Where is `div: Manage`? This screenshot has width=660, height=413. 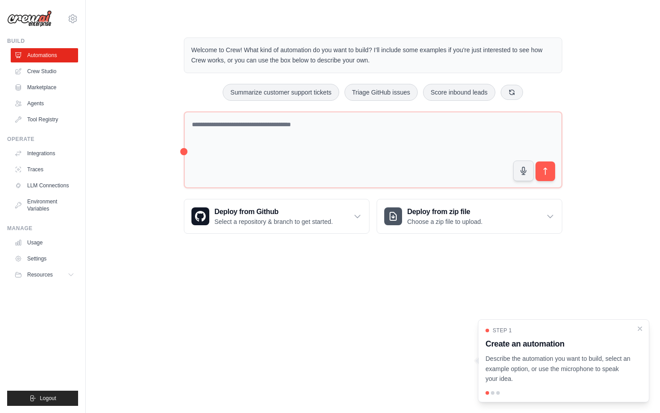
div: Manage is located at coordinates (42, 229).